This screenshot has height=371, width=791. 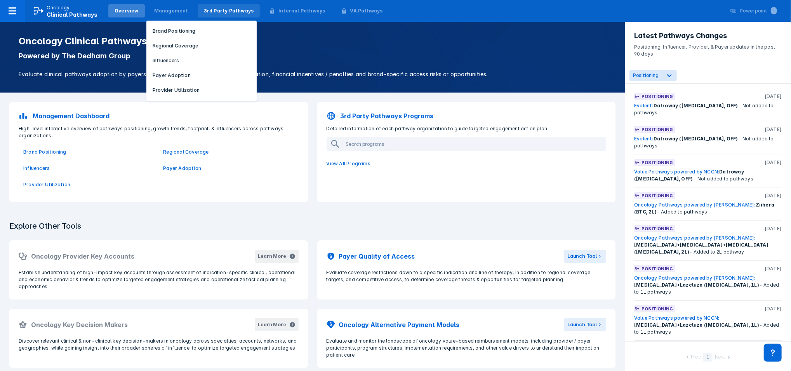 I want to click on p: Establish understanding of high-impact key accounts through assessment of indication-specific cli..., so click(x=159, y=279).